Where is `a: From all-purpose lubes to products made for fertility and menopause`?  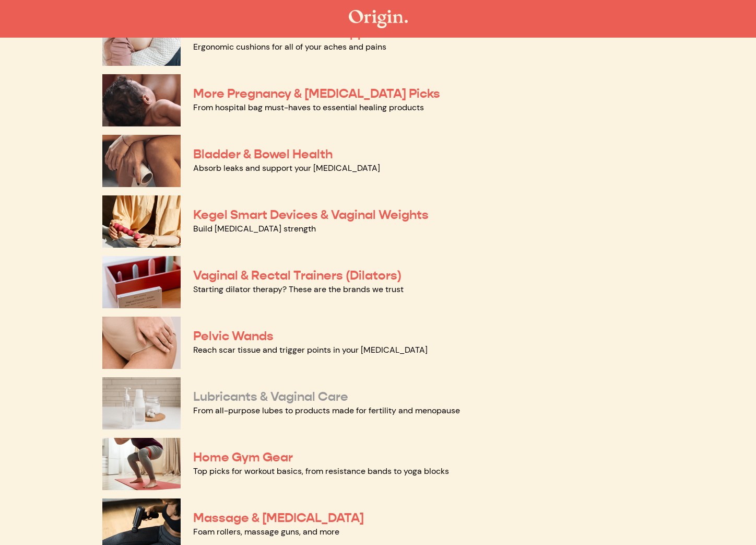 a: From all-purpose lubes to products made for fertility and menopause is located at coordinates (326, 410).